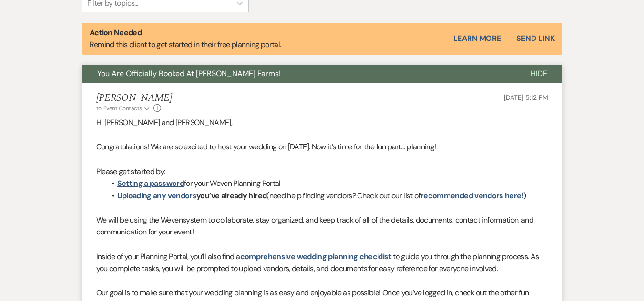  What do you see at coordinates (344, 196) in the screenshot?
I see `span: (need help finding vendors? Check out our list of` at bounding box center [344, 196].